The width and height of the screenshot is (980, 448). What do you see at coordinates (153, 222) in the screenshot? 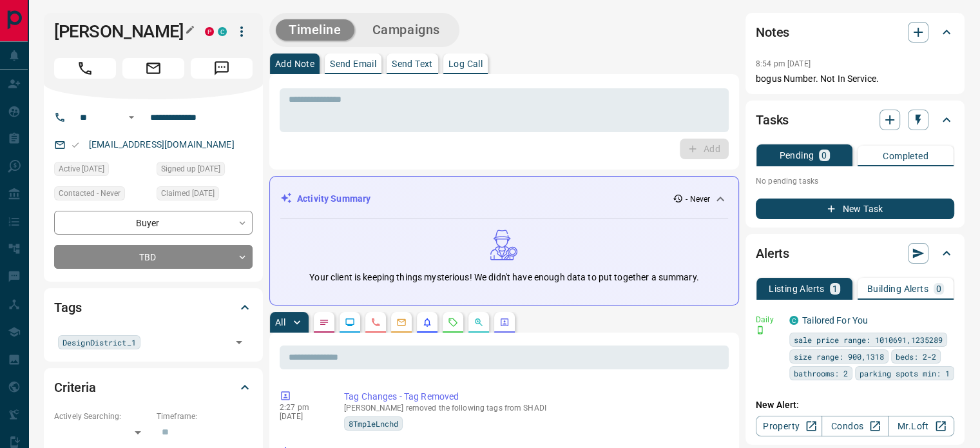
I see `div: Buyer` at bounding box center [153, 222].